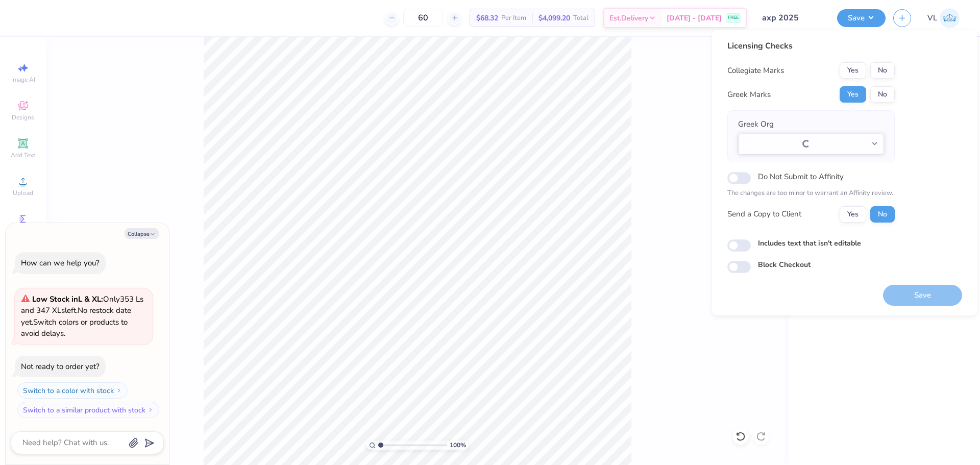 This screenshot has height=465, width=980. What do you see at coordinates (458, 445) in the screenshot?
I see `span: 100 %` at bounding box center [458, 445].